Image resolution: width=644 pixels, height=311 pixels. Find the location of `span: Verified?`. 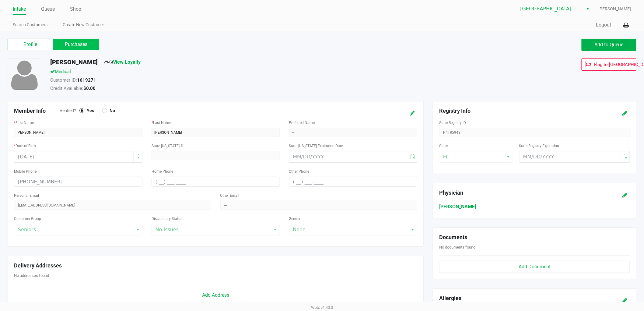

span: Verified? is located at coordinates (70, 111).